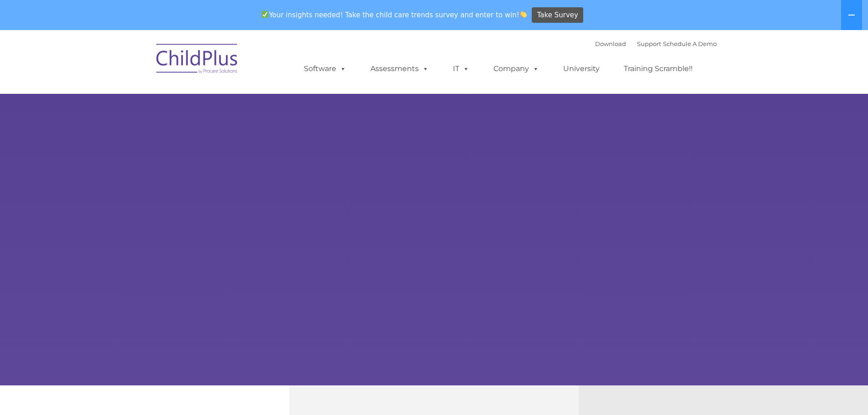  What do you see at coordinates (461, 69) in the screenshot?
I see `a: IT` at bounding box center [461, 69].